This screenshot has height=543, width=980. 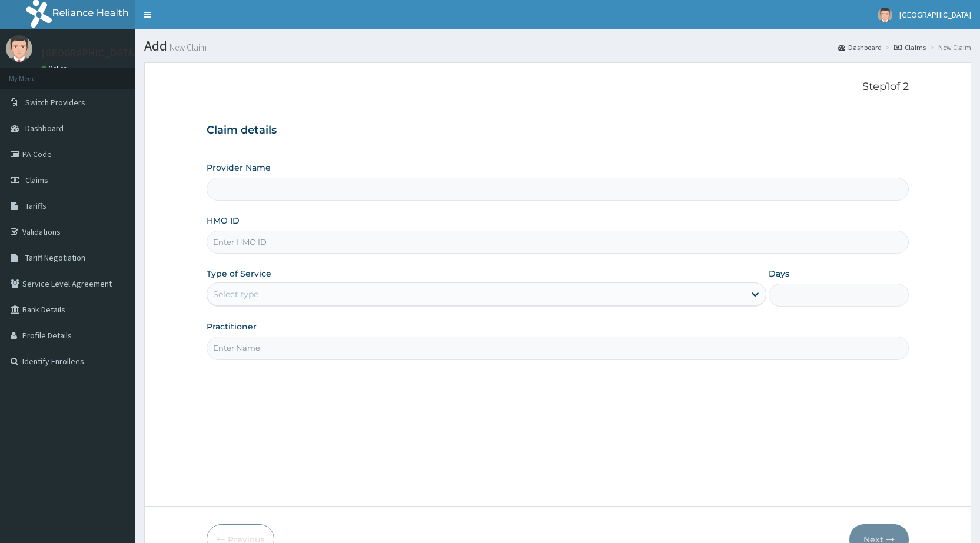 What do you see at coordinates (557, 131) in the screenshot?
I see `h3: Claim details` at bounding box center [557, 131].